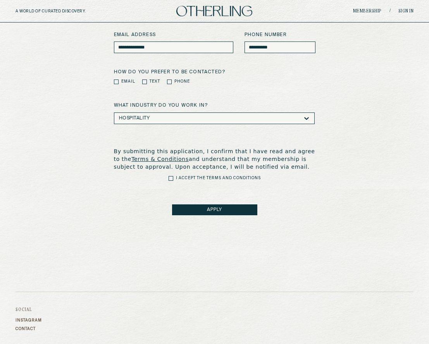 The width and height of the screenshot is (429, 344). I want to click on img: logo, so click(214, 11).